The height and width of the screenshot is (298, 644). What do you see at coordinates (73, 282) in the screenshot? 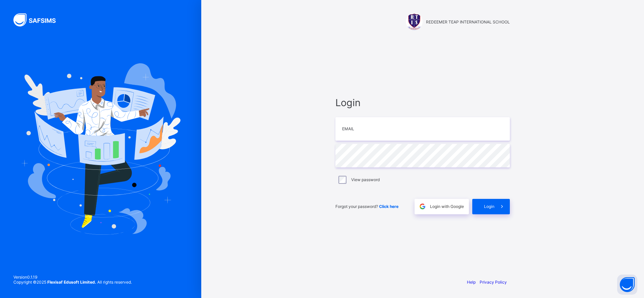
I see `span: Copyright © 2025 All rights reserved.` at bounding box center [73, 282].